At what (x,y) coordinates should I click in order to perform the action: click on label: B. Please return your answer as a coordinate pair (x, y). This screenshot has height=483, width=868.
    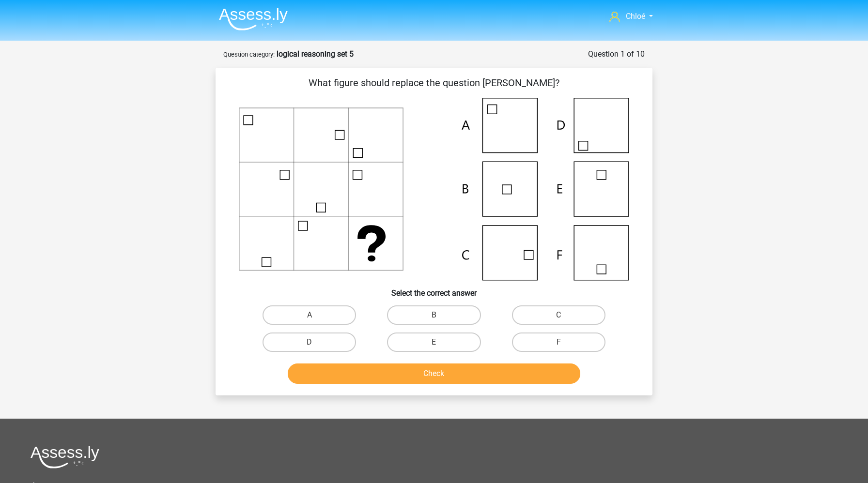
    Looking at the image, I should click on (433, 315).